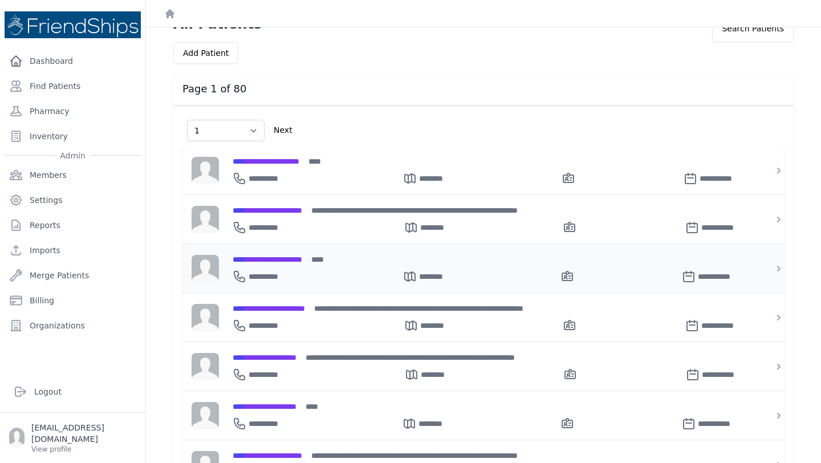 This screenshot has width=821, height=463. I want to click on a: Settings, so click(72, 200).